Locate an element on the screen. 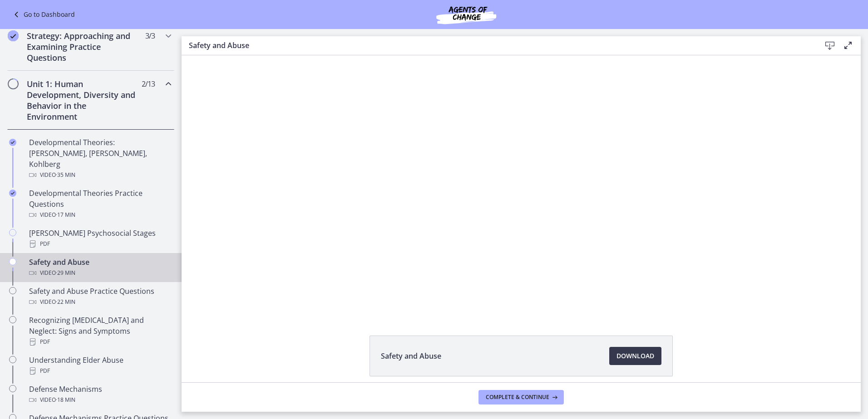 The width and height of the screenshot is (868, 419). h2: Strategy: Approaching and Examining Practice Questions is located at coordinates (82, 47).